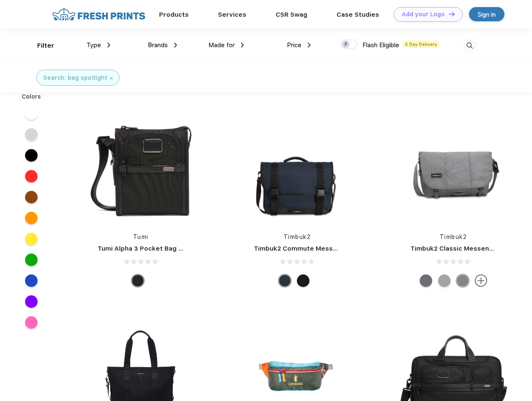 The width and height of the screenshot is (532, 401). Describe the element at coordinates (221, 45) in the screenshot. I see `span: Made for` at that location.